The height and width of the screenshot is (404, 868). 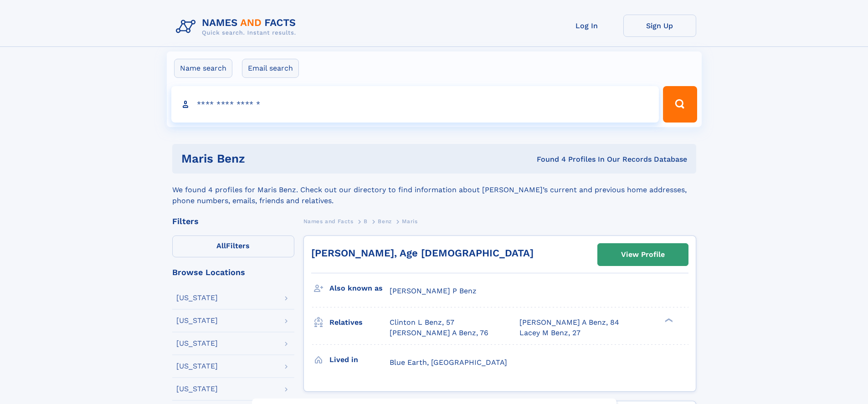 I want to click on button: Search Button, so click(x=680, y=104).